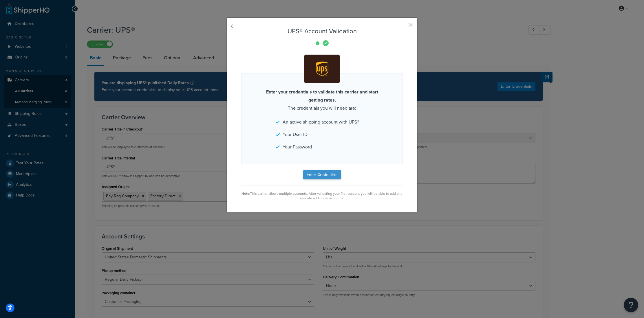 The height and width of the screenshot is (318, 644). What do you see at coordinates (246, 194) in the screenshot?
I see `strong: Note:` at bounding box center [246, 194].